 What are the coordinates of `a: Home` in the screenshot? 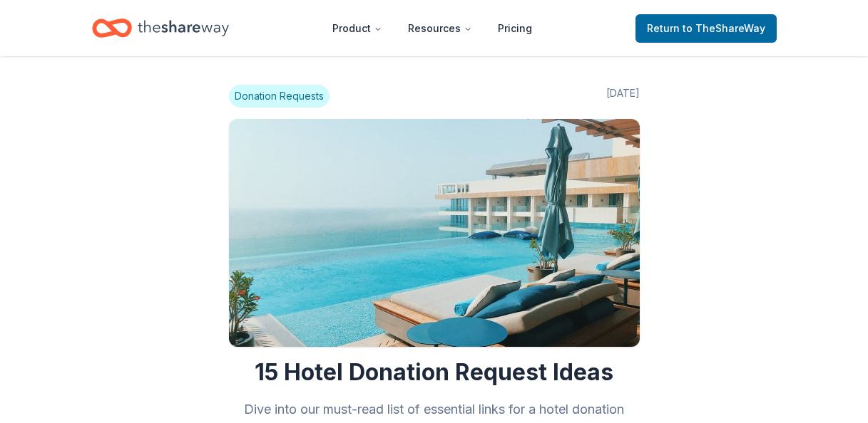 It's located at (161, 28).